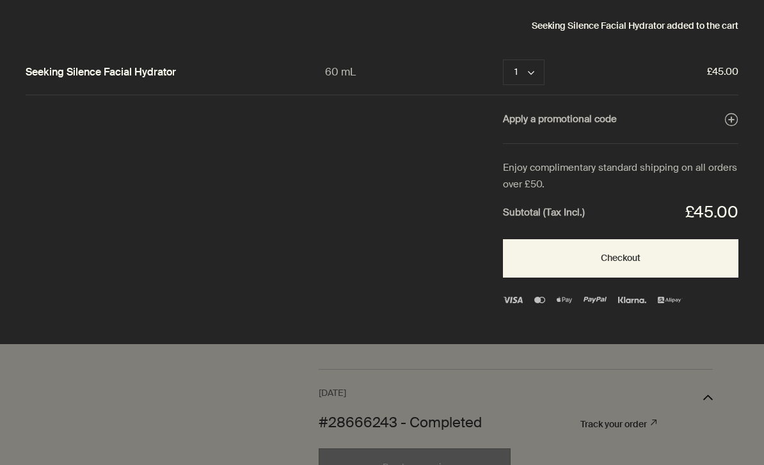 This screenshot has height=465, width=764. I want to click on img: Mastercard Logo, so click(540, 300).